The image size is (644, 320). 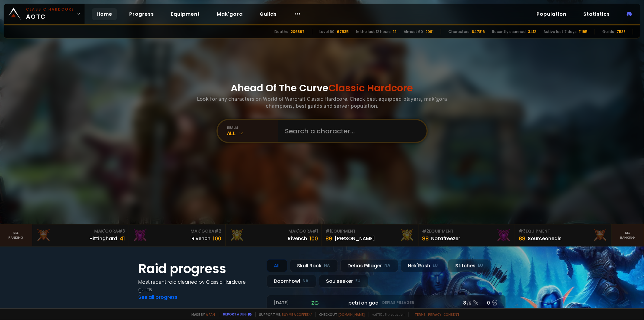 What do you see at coordinates (459, 32) in the screenshot?
I see `div: Characters` at bounding box center [459, 32].